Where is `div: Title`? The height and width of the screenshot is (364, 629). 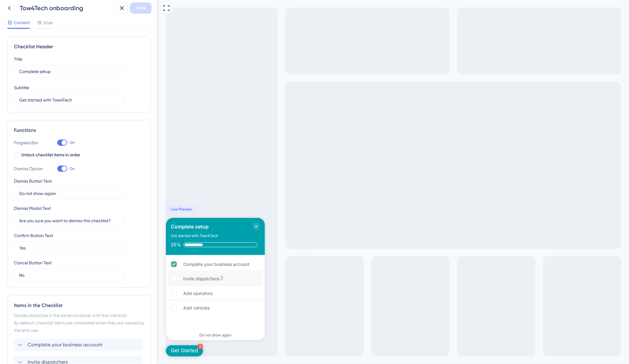
div: Title is located at coordinates (18, 59).